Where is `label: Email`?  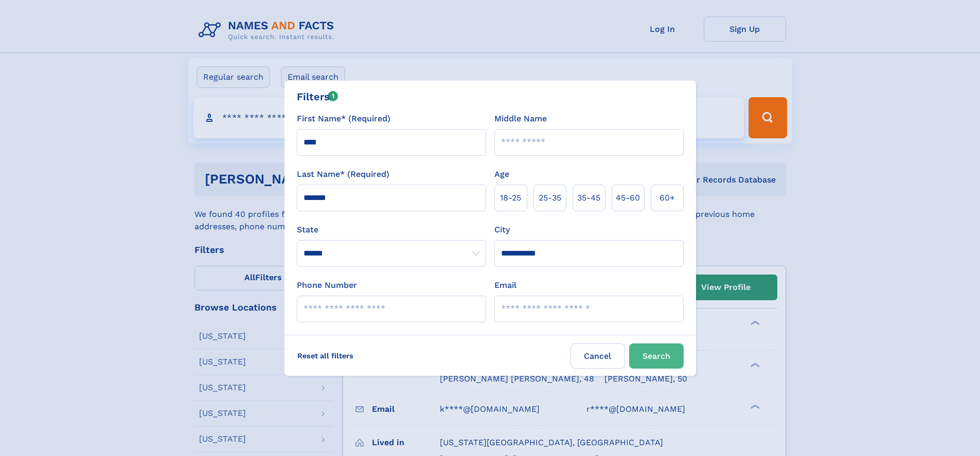
label: Email is located at coordinates (506, 285).